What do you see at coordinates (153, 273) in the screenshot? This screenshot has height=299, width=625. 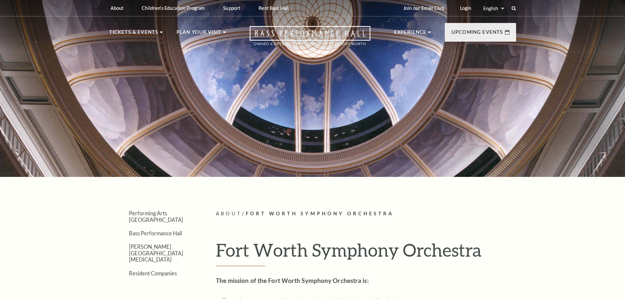 I see `a: Resident Companies` at bounding box center [153, 273].